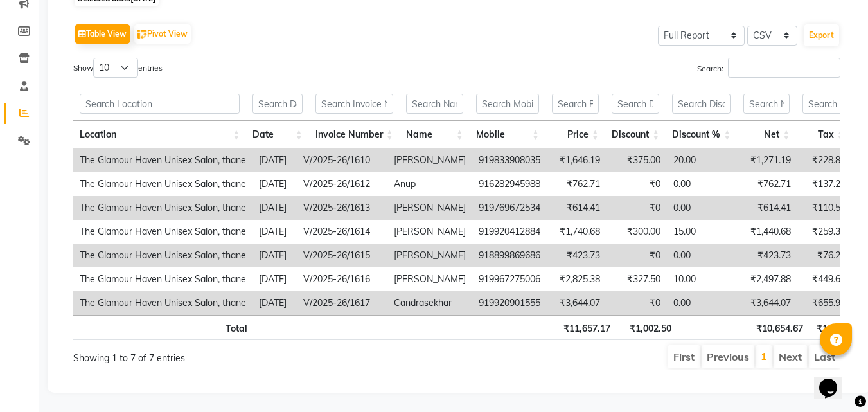 Image resolution: width=868 pixels, height=412 pixels. I want to click on input: Search Mobile, so click(508, 103).